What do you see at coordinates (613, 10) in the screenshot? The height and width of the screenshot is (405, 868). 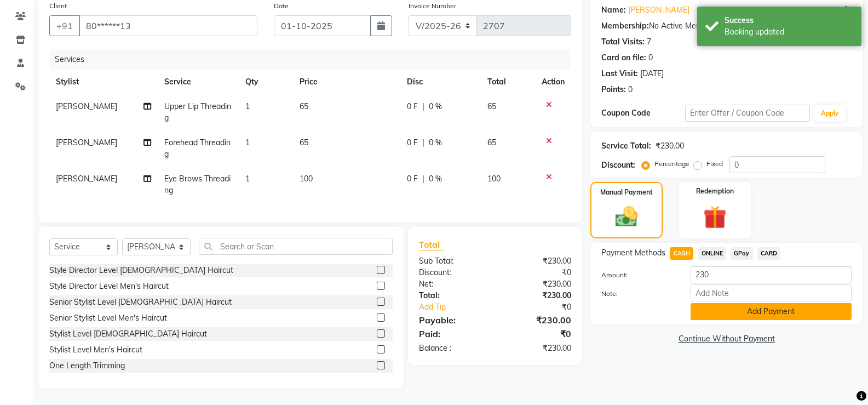 I see `div: Name:` at bounding box center [613, 10].